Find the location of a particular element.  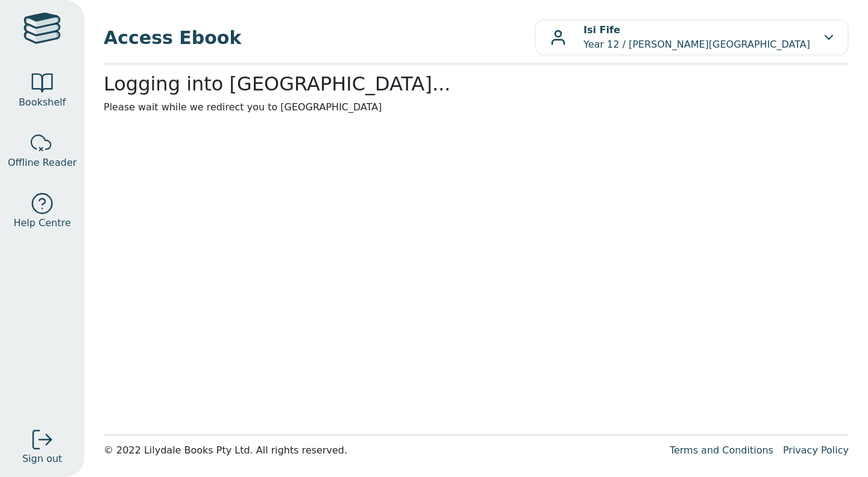

span: Access Ebook is located at coordinates (319, 37).